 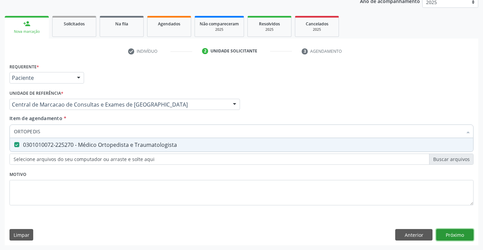 What do you see at coordinates (74, 24) in the screenshot?
I see `span: Solicitados` at bounding box center [74, 24].